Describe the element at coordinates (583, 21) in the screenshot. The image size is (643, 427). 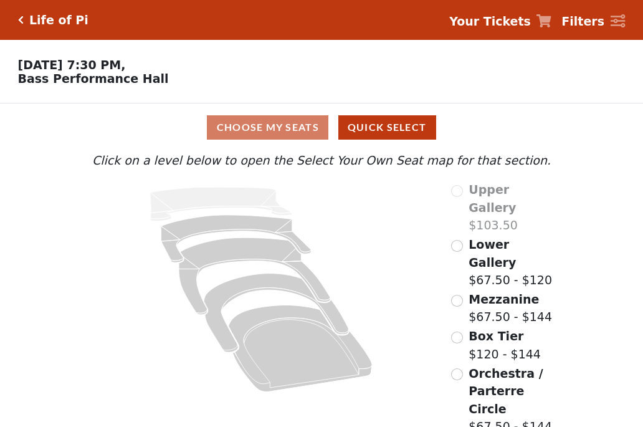
I see `strong: Filters` at that location.